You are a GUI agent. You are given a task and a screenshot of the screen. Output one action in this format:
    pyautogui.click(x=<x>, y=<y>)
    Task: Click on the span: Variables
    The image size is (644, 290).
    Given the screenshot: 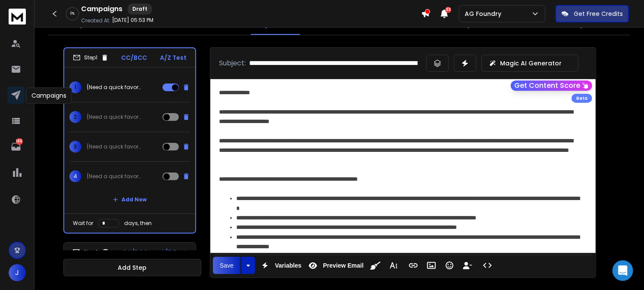 What is the action you would take?
    pyautogui.click(x=289, y=266)
    